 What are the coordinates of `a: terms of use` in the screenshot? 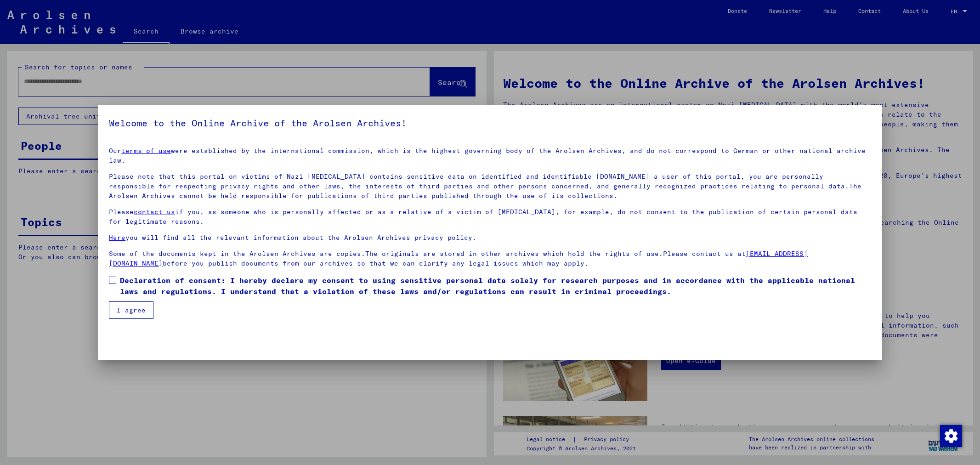 It's located at (146, 151).